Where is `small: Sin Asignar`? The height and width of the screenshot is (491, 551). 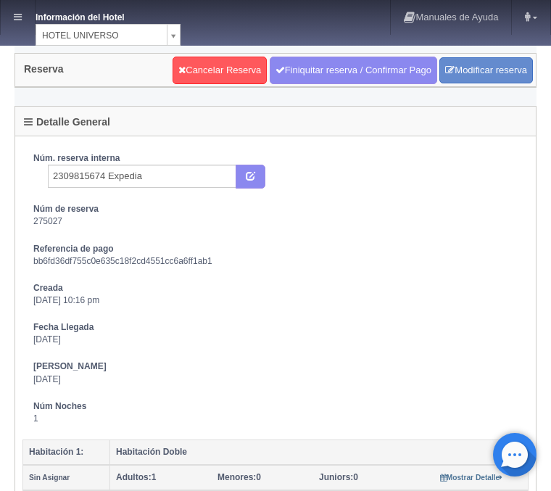 small: Sin Asignar is located at coordinates (49, 477).